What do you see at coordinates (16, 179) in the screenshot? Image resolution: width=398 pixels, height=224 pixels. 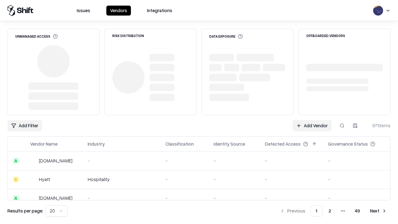 I see `div: C` at bounding box center [16, 179].